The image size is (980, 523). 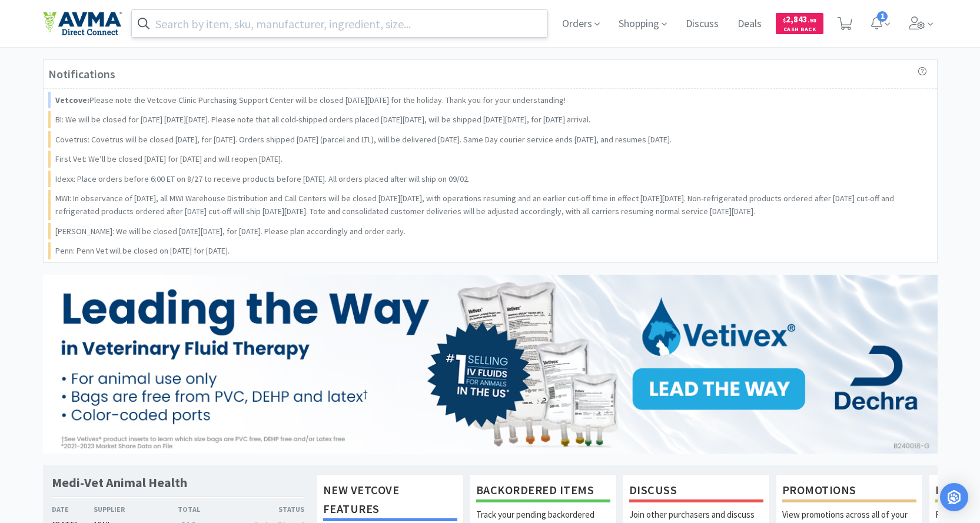 What do you see at coordinates (811, 20) in the screenshot?
I see `span: . 98` at bounding box center [811, 20].